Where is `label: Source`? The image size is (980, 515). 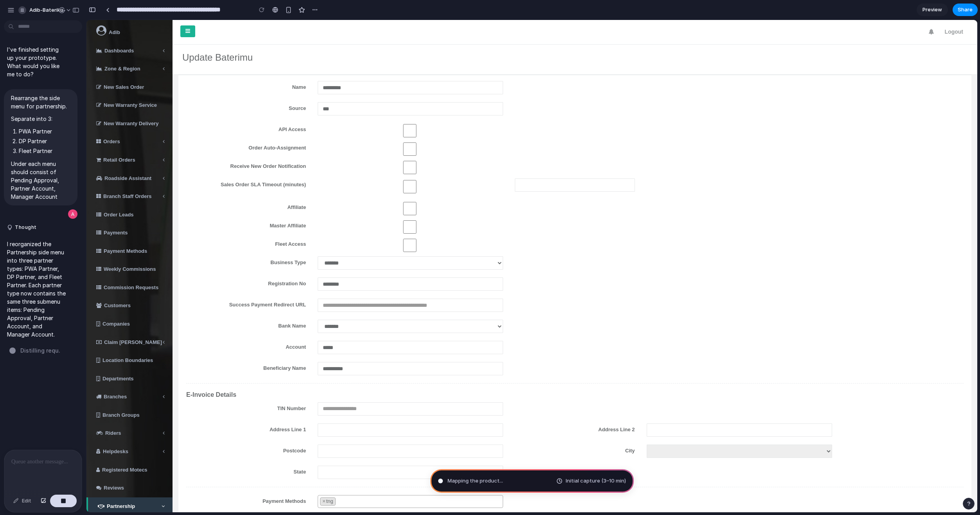
label: Source is located at coordinates (160, 87).